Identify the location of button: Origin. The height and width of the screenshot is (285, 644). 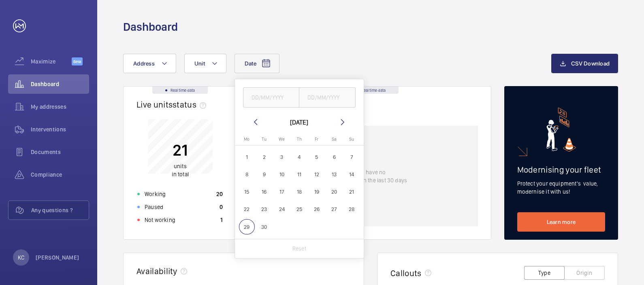
(585, 273).